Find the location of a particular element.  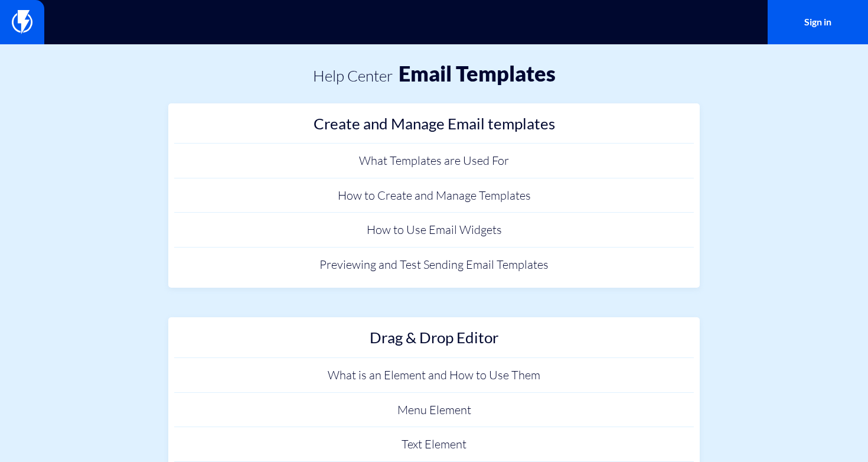

a: How to Use Email Widgets is located at coordinates (434, 230).